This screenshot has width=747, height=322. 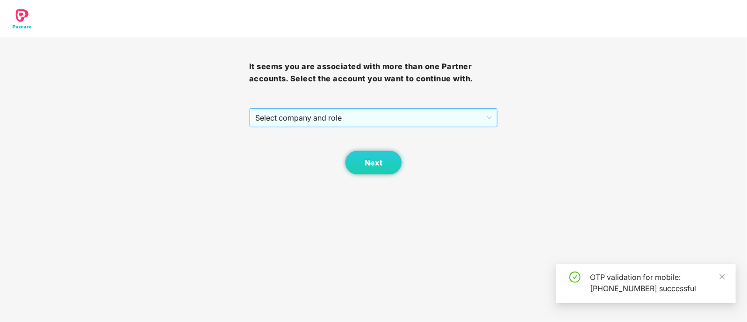 I want to click on button: Next, so click(x=373, y=163).